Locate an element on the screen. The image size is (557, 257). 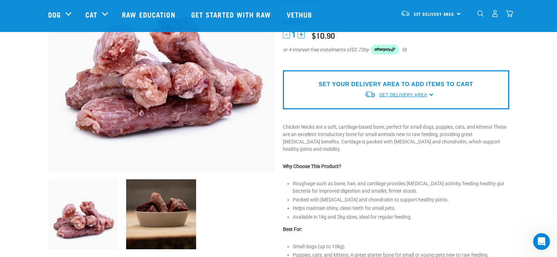
li: Helps maintain shiny, clean teeth for small pets. is located at coordinates (401, 208).